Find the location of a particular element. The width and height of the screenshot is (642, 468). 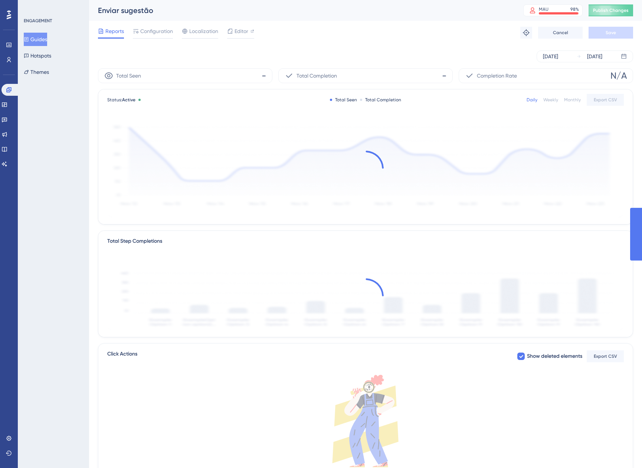

button: Cancel is located at coordinates (561, 33).